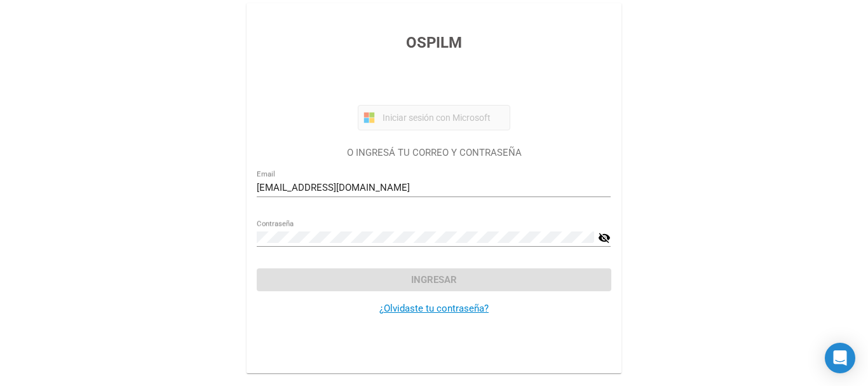 The height and width of the screenshot is (386, 868). What do you see at coordinates (434, 309) in the screenshot?
I see `a: ¿Olvidaste tu contraseña?` at bounding box center [434, 309].